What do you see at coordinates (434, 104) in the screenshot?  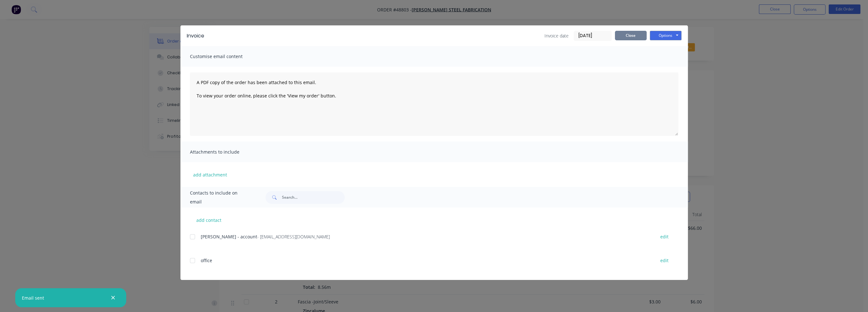 I see `textarea: A PDF copy of the order has been attached to this email. To view your order online, please click ...` at bounding box center [434, 104].